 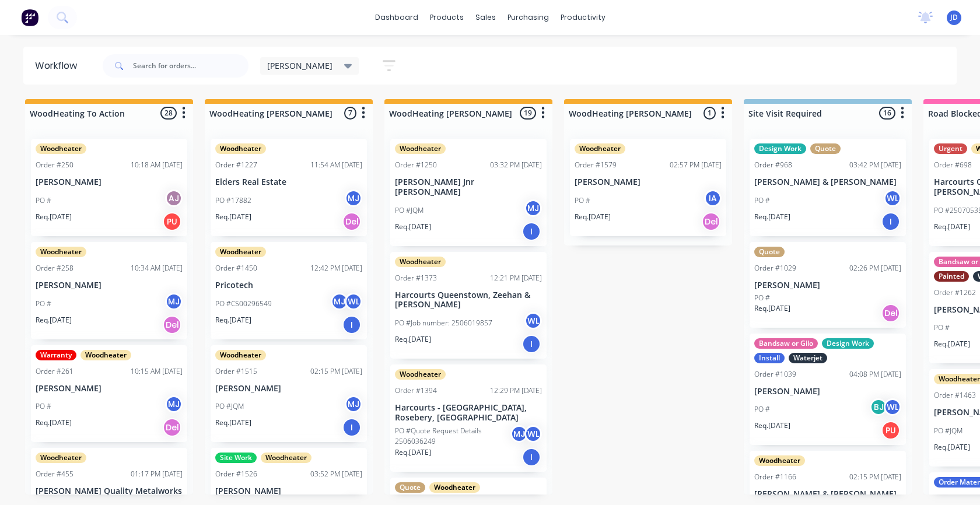 What do you see at coordinates (952, 165) in the screenshot?
I see `div: Order #698` at bounding box center [952, 165].